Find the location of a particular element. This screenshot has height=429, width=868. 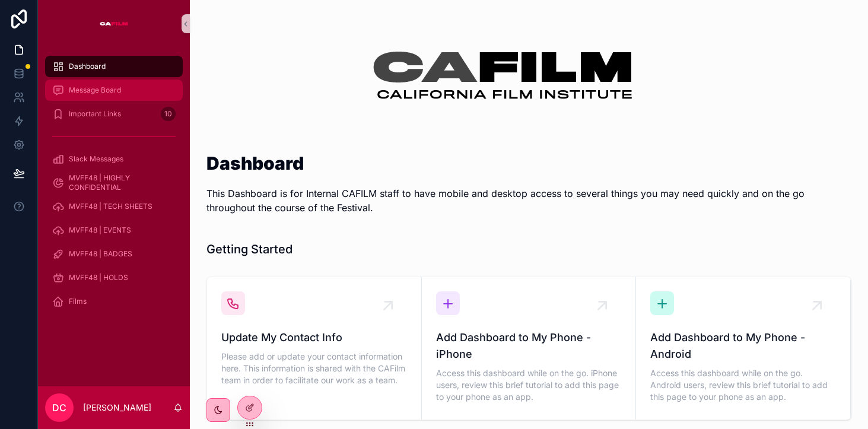

span: Please add or update your contact information here. This information is shared with the CAFilm te... is located at coordinates (314, 369).